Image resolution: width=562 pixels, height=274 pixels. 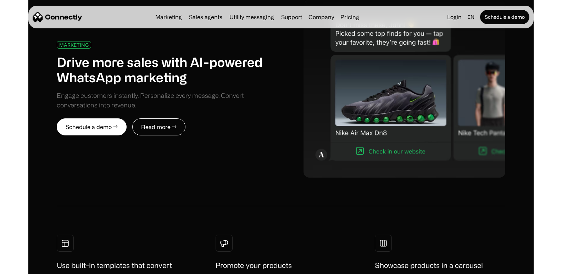 I want to click on a: Sales agents, so click(x=206, y=17).